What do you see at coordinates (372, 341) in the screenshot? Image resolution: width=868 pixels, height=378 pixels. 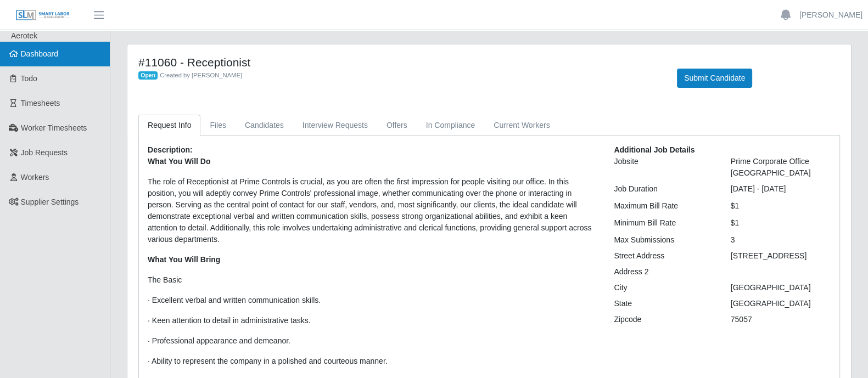 I see `p: · Professional appearance and demeanor.` at bounding box center [372, 341].